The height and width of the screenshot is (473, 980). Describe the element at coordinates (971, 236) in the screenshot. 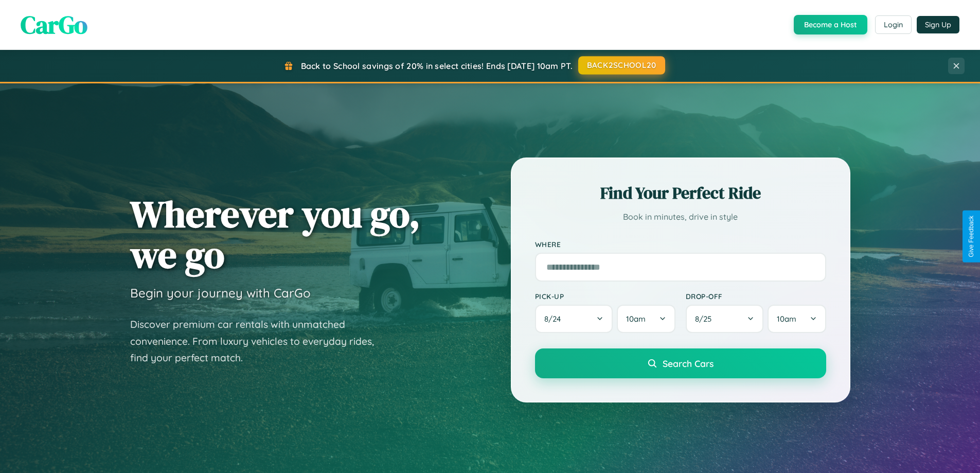

I see `div: Give Feedback` at that location.